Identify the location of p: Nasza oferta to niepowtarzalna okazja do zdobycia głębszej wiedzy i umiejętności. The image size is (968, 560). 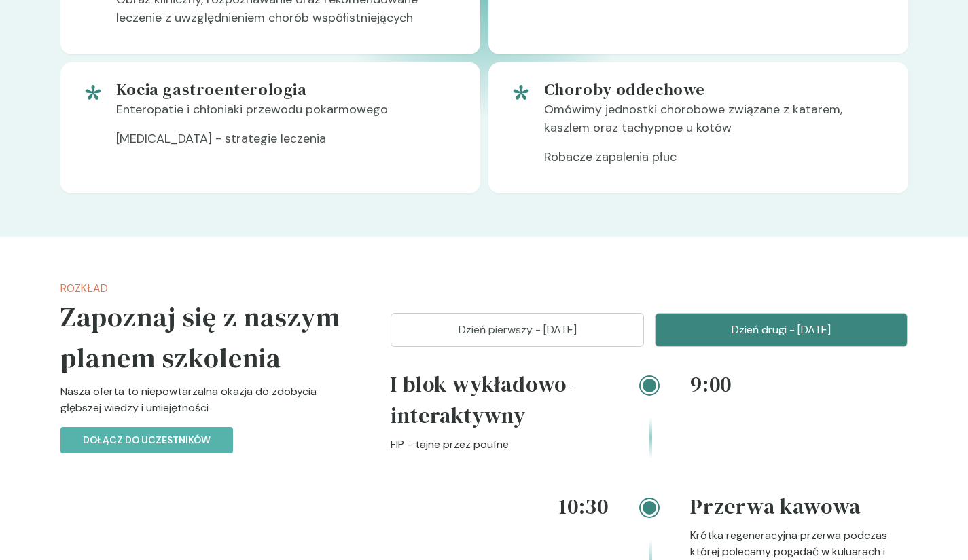
(204, 406).